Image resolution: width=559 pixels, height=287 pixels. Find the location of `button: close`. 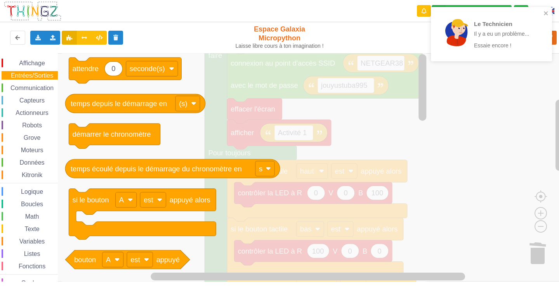

button: close is located at coordinates (547, 14).